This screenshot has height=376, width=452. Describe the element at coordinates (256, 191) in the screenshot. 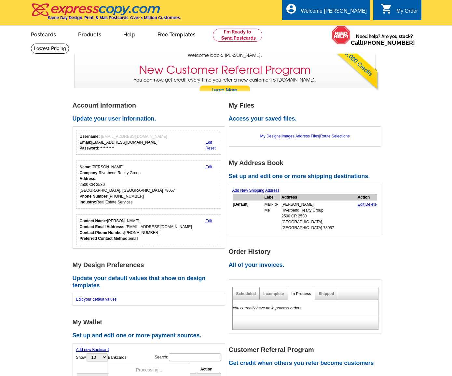

I see `a: Add New Shipping Address` at that location.